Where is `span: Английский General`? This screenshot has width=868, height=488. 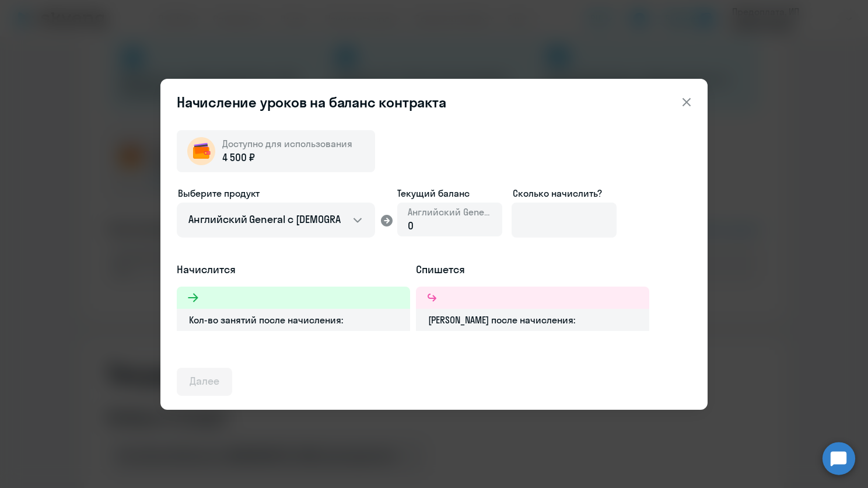 span: Английский General is located at coordinates (450, 212).